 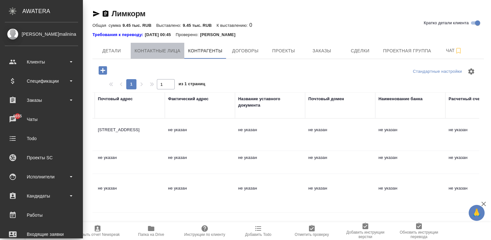 I want to click on button: Обновить инструкции перевода, so click(x=419, y=231).